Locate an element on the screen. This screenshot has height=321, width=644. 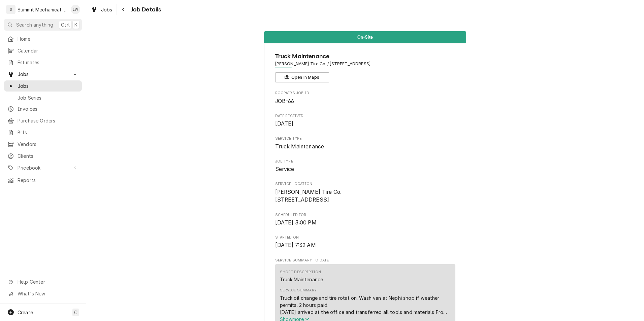
span: Create is located at coordinates (26, 312).